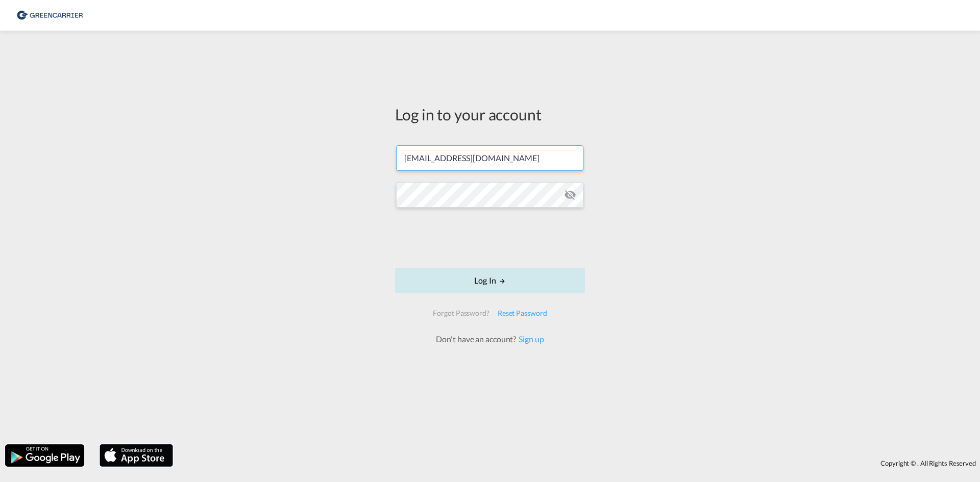  I want to click on div: Log in to your account, so click(490, 114).